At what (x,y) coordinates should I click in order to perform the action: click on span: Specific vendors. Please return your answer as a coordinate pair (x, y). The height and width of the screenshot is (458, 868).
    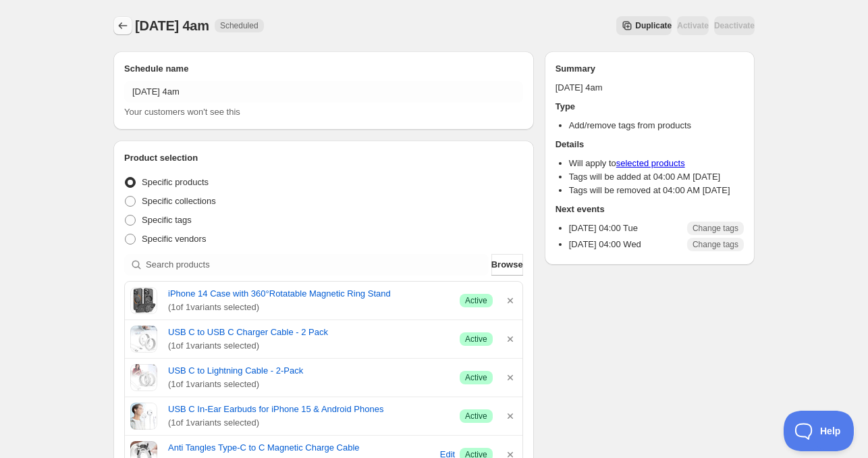
    Looking at the image, I should click on (174, 239).